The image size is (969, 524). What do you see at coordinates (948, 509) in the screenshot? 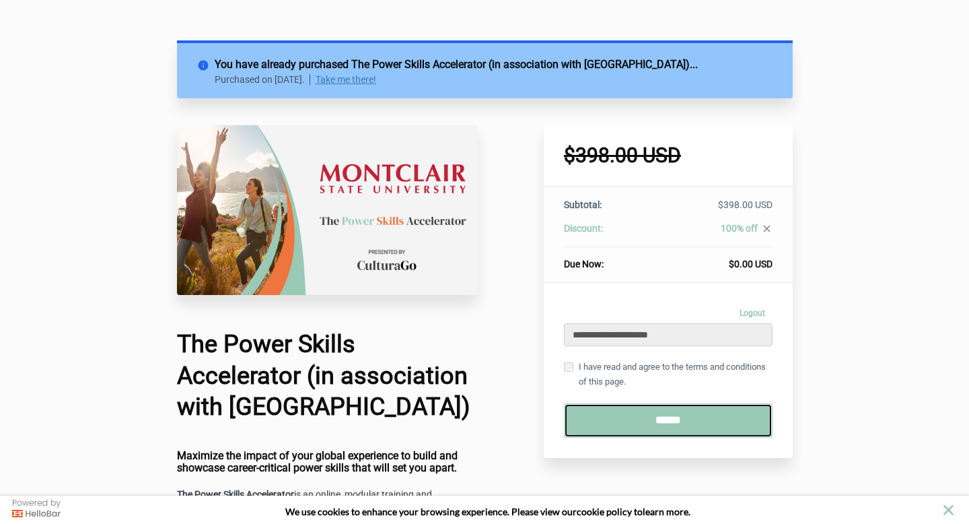
I see `button: close` at bounding box center [948, 509].